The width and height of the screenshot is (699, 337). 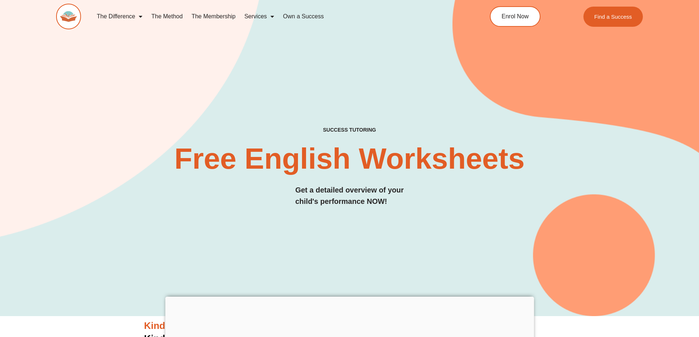 I want to click on h3: Get a detailed overview of your child's performance NOW!, so click(x=350, y=196).